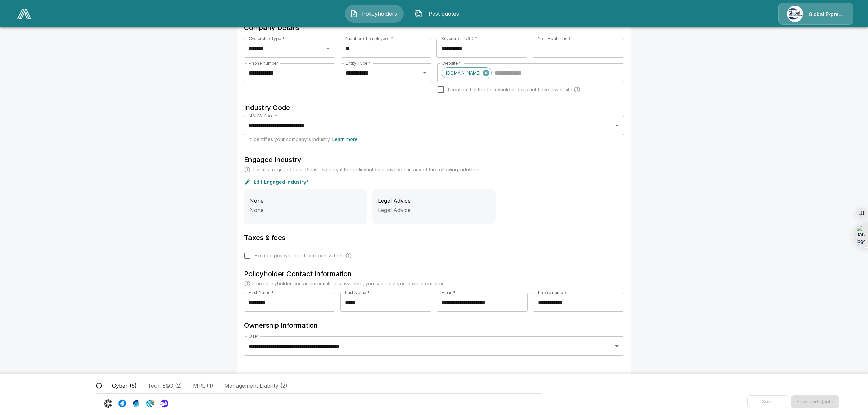 The height and width of the screenshot is (415, 868). What do you see at coordinates (434, 108) in the screenshot?
I see `h6: Industry Code` at bounding box center [434, 108].